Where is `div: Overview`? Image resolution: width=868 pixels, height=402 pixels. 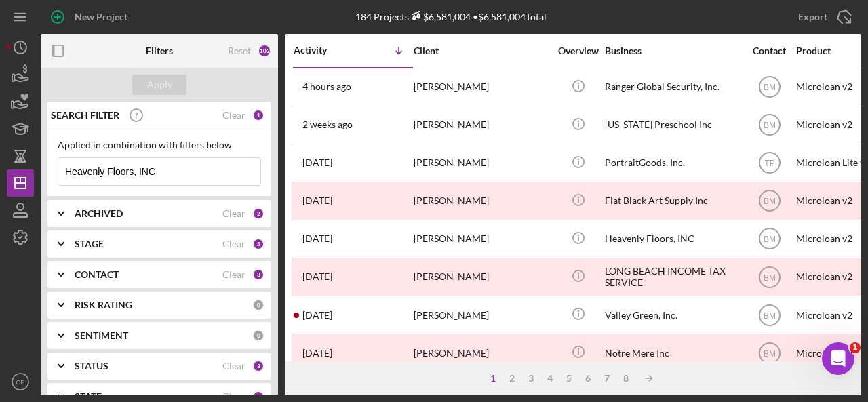 div: Overview is located at coordinates (578, 51).